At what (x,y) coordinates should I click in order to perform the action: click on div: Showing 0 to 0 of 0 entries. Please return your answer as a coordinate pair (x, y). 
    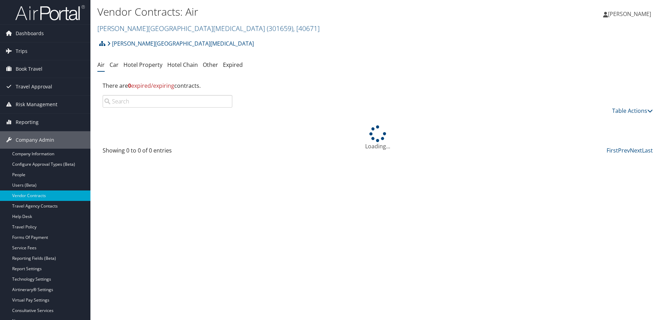
    Looking at the image, I should click on (167, 152).